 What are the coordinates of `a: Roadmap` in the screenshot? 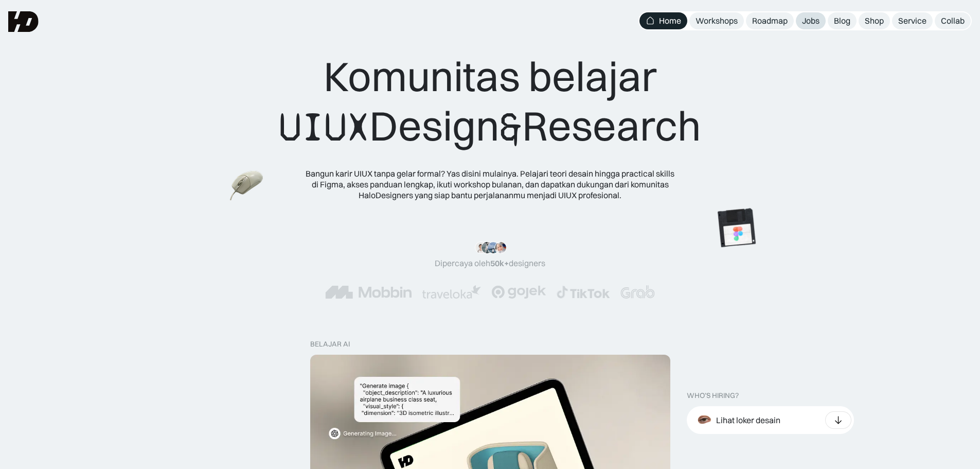 It's located at (769, 20).